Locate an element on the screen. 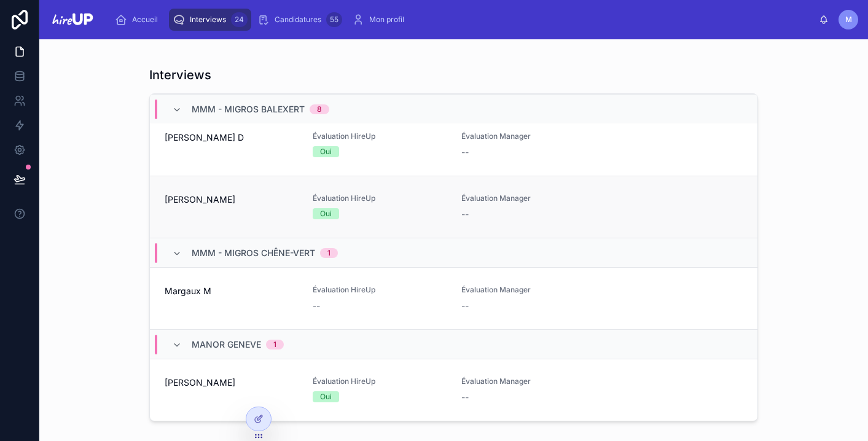 The width and height of the screenshot is (868, 441). span: M is located at coordinates (848, 20).